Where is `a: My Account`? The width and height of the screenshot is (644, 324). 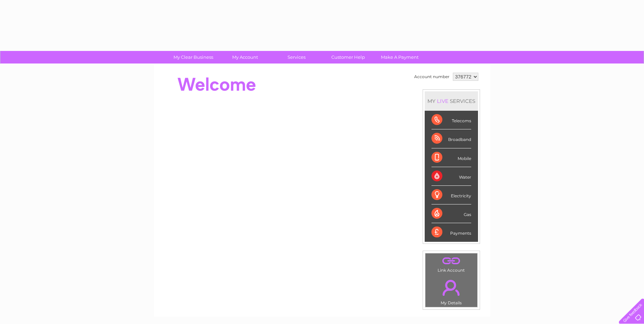 a: My Account is located at coordinates (245, 57).